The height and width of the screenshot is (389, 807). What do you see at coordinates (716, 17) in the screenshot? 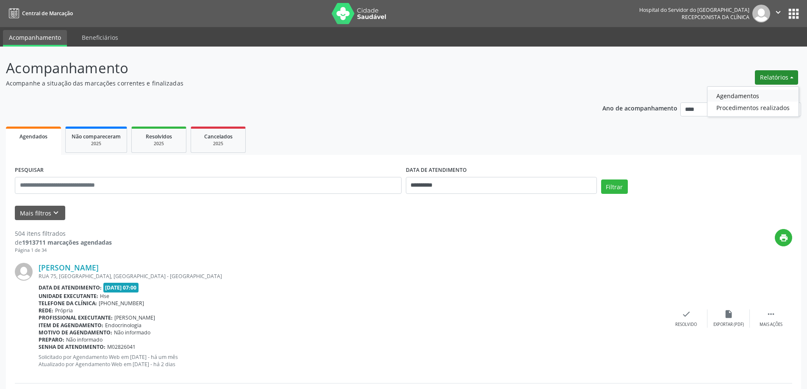
I see `span: Recepcionista da clínica` at bounding box center [716, 17].